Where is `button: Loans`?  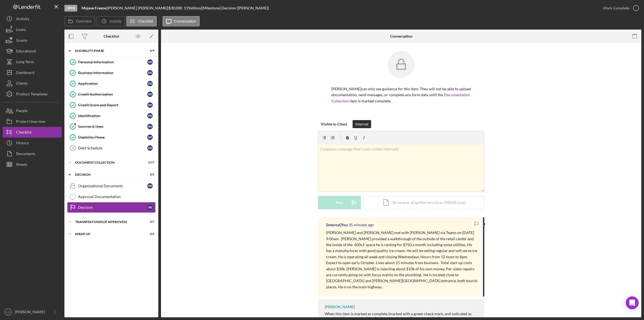
button: Loans is located at coordinates (32, 30).